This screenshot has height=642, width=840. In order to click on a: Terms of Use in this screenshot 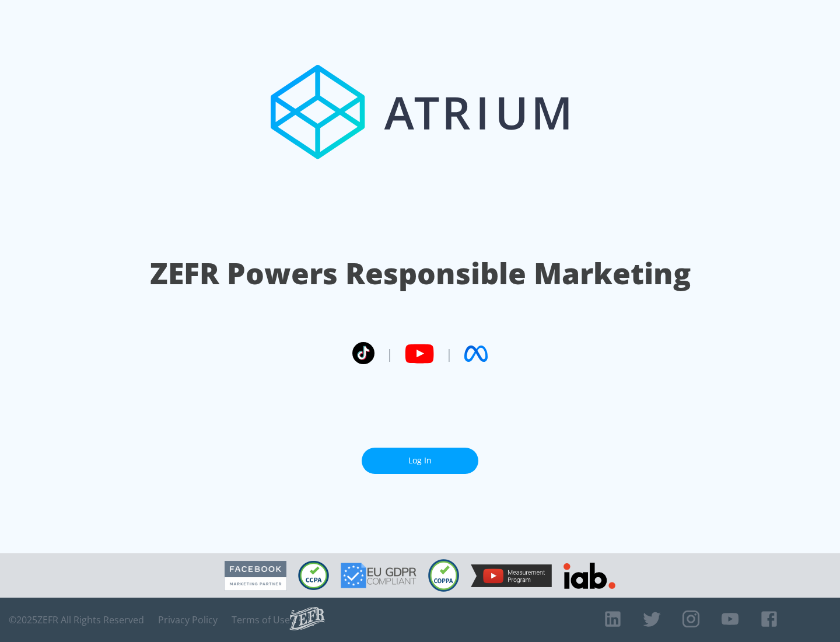, I will do `click(260, 620)`.